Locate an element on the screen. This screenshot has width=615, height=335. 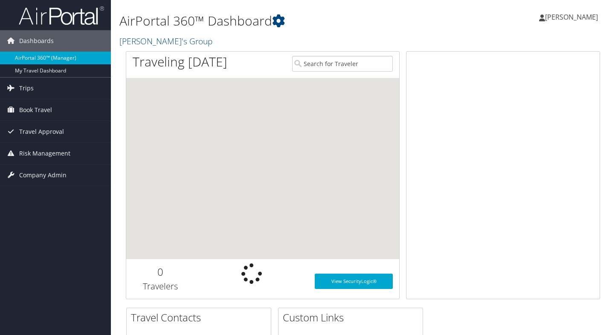
h2: Custom Links is located at coordinates (352, 317).